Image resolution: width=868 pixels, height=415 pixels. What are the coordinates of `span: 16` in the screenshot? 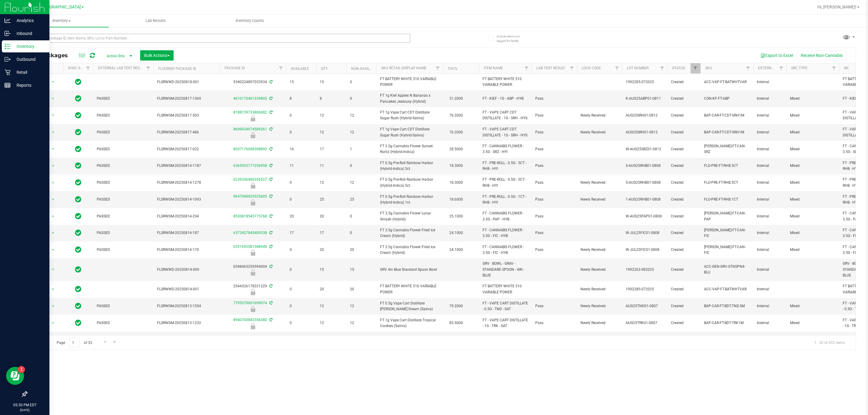 It's located at (301, 149).